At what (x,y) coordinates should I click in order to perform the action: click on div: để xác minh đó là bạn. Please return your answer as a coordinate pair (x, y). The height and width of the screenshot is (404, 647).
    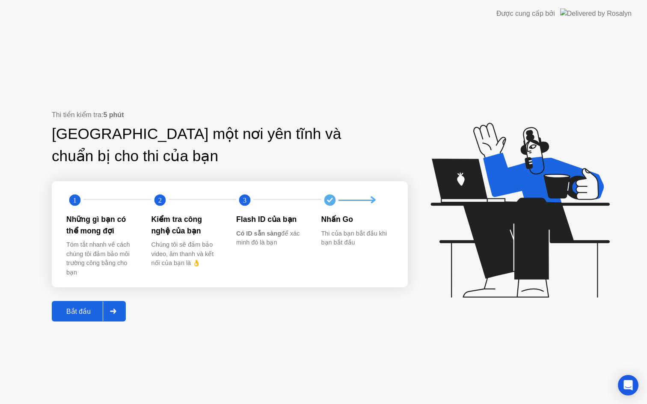
    Looking at the image, I should click on (272, 238).